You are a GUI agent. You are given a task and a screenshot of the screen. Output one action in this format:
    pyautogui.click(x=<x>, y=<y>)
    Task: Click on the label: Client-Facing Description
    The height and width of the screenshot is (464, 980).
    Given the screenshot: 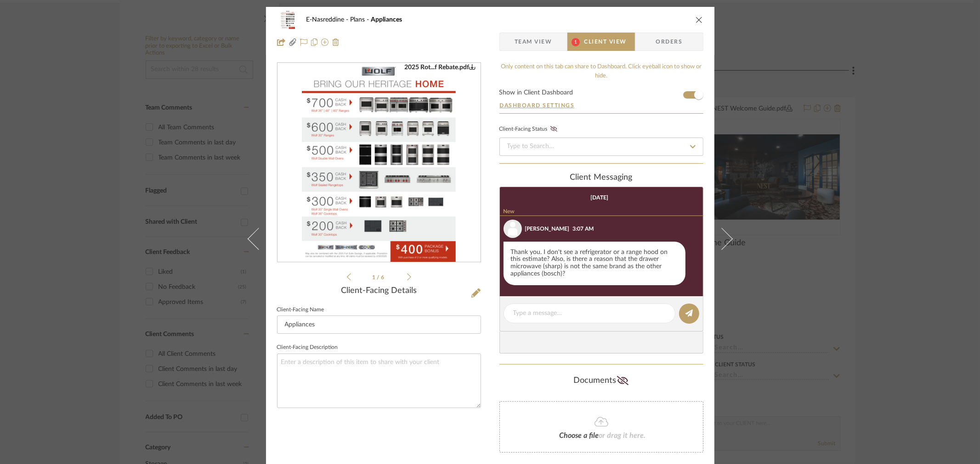 What is the action you would take?
    pyautogui.click(x=307, y=348)
    